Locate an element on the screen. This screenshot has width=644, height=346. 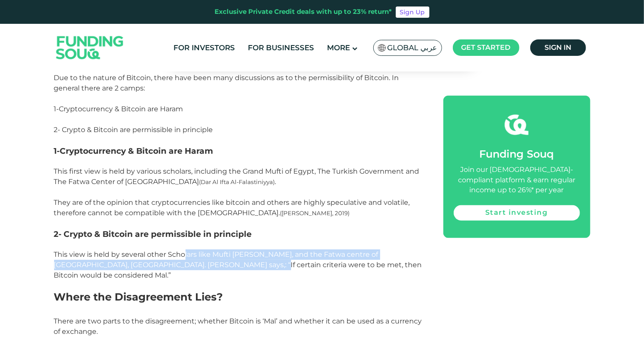
img: Logo is located at coordinates (90, 48).